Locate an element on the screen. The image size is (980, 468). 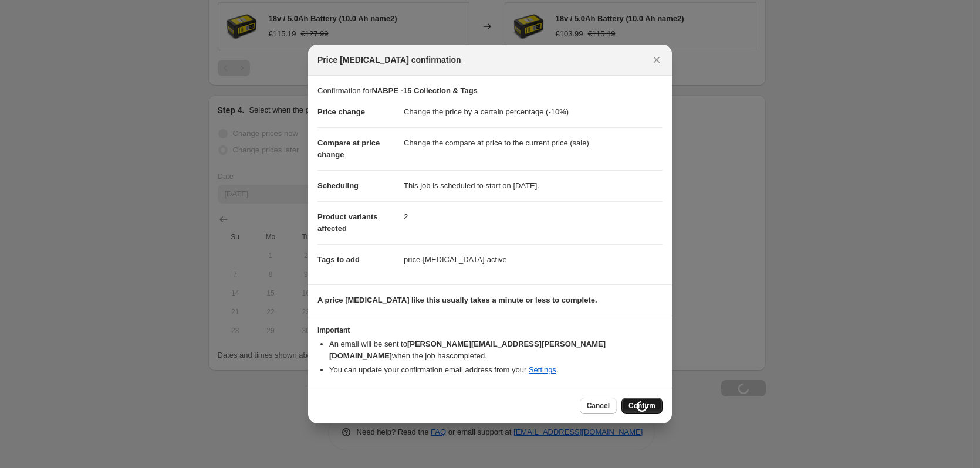
button: Cancel is located at coordinates (598, 406).